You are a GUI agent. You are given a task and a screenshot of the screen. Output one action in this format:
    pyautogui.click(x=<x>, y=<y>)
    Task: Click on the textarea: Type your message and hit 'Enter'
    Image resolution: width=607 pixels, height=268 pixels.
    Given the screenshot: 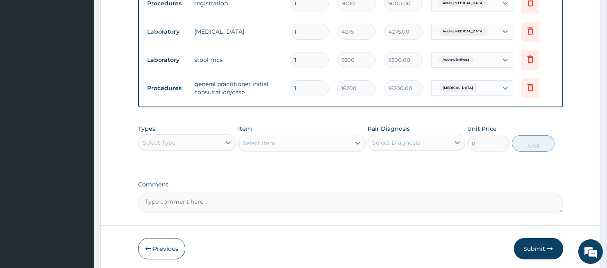 What is the action you would take?
    pyautogui.click(x=80, y=194)
    